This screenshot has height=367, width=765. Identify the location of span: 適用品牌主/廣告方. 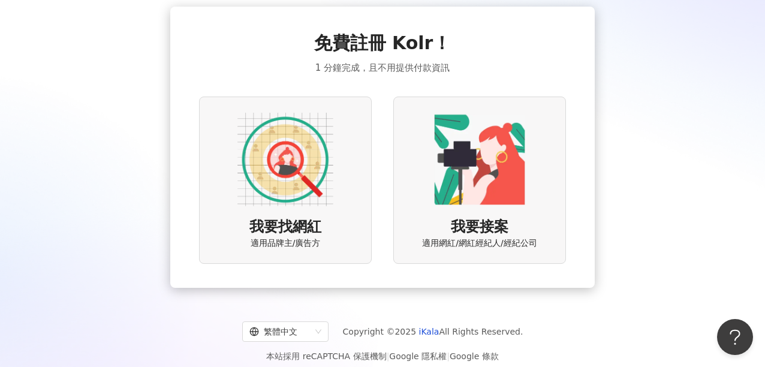
(286, 244).